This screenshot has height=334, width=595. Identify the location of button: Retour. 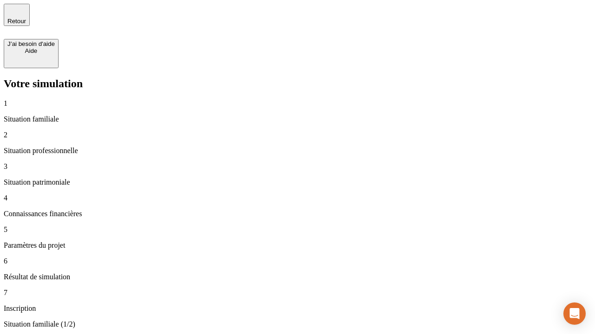
(17, 15).